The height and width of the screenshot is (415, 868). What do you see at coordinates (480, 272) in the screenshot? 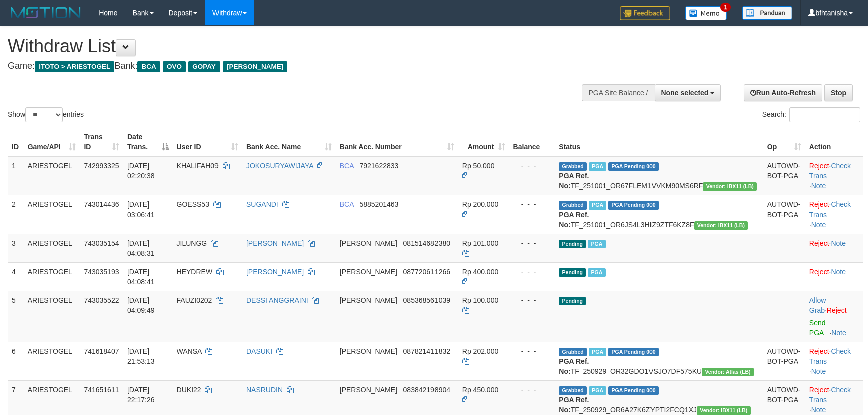
I see `span: Rp 400.000` at bounding box center [480, 272].